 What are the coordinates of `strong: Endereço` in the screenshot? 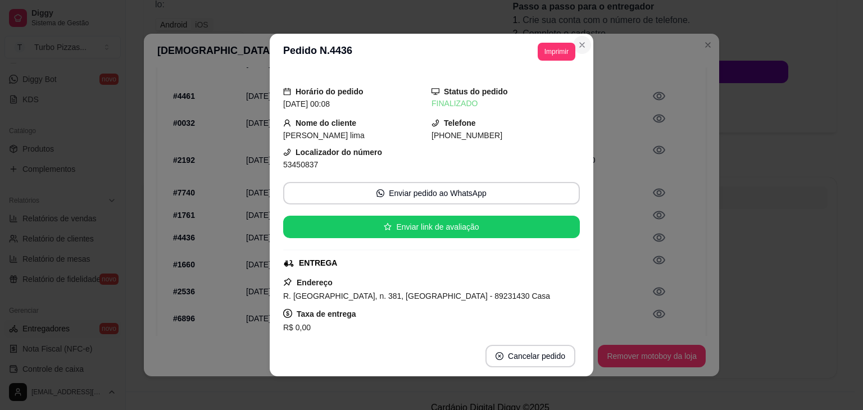 It's located at (315, 283).